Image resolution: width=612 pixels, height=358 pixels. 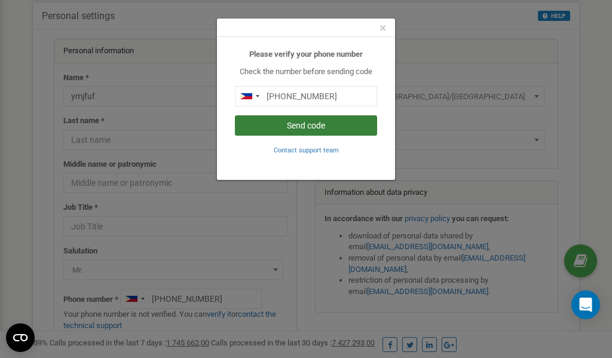 What do you see at coordinates (306, 150) in the screenshot?
I see `small: Contact support team` at bounding box center [306, 150].